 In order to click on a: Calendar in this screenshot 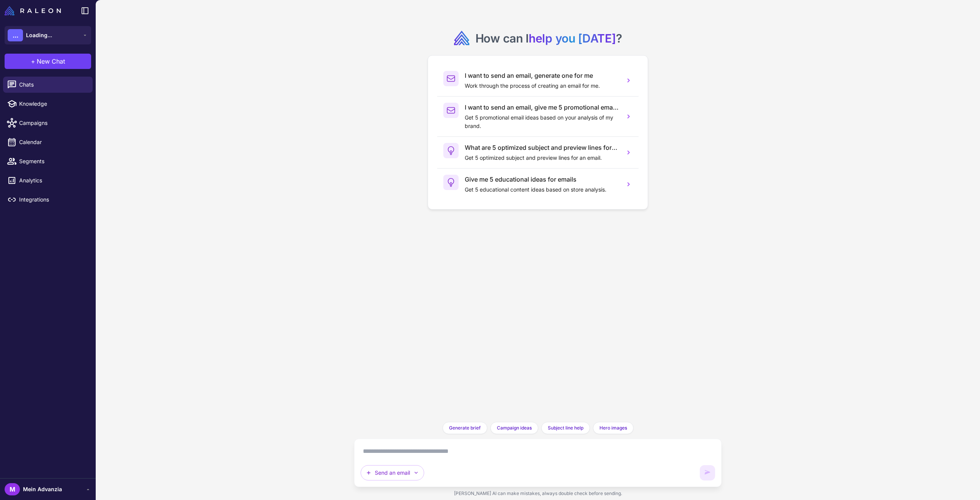, I will do `click(48, 142)`.